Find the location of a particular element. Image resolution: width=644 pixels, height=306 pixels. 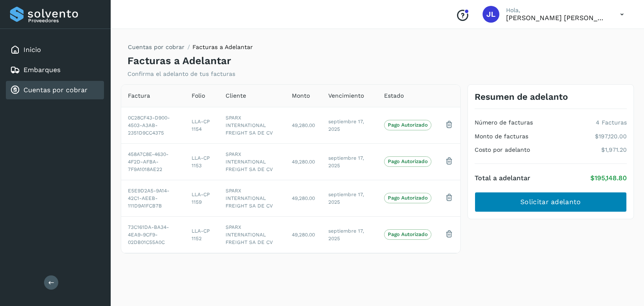

h4: Monto de facturas is located at coordinates (501, 136).